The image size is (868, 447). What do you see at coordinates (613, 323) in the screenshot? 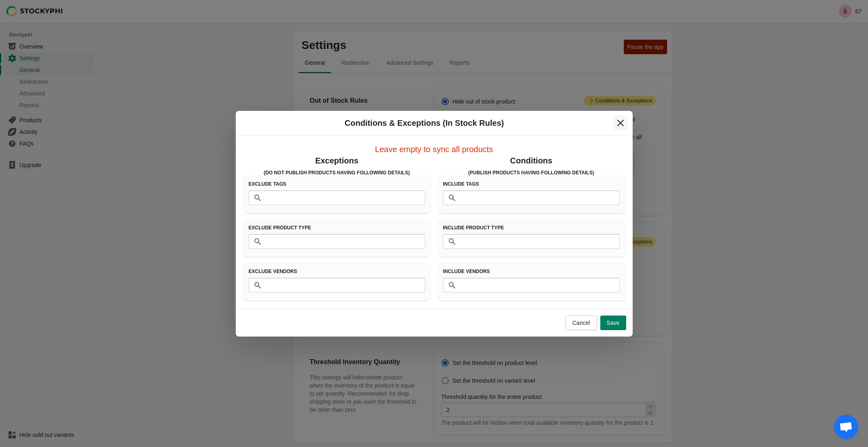
I see `button: Save` at bounding box center [613, 323].